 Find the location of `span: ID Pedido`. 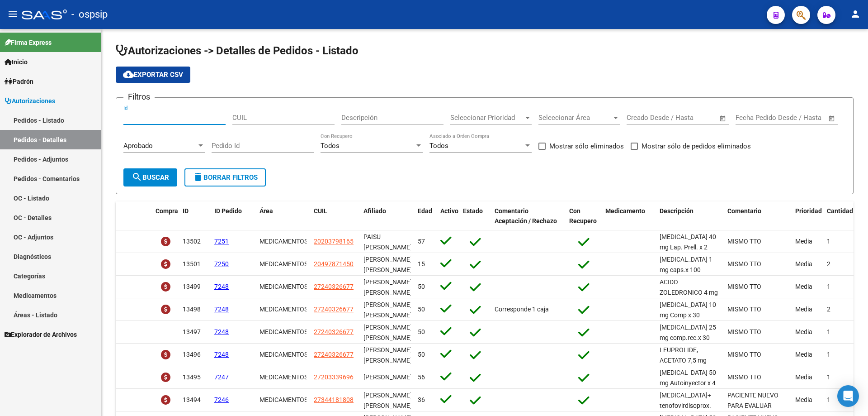

span: ID Pedido is located at coordinates (228, 211).